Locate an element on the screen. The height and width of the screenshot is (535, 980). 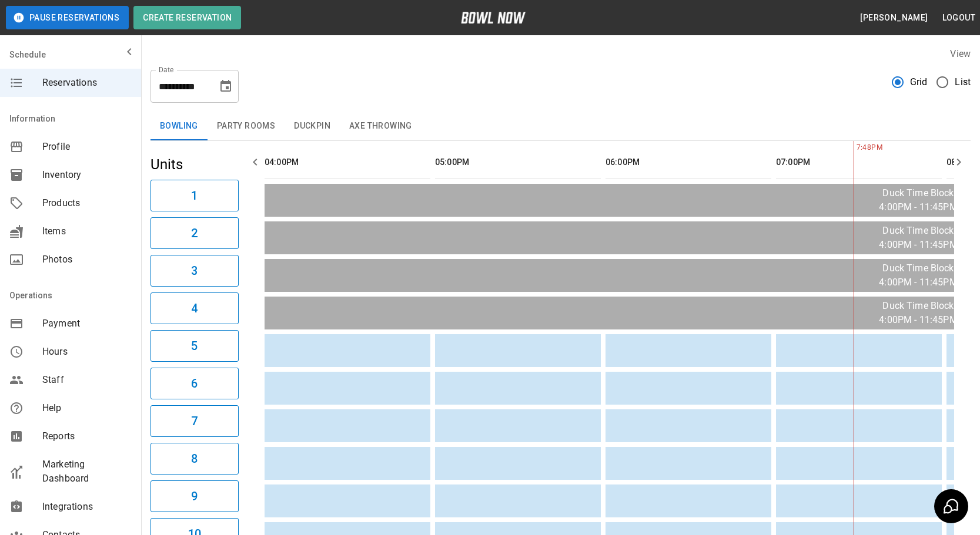
span: Inventory is located at coordinates (87, 175).